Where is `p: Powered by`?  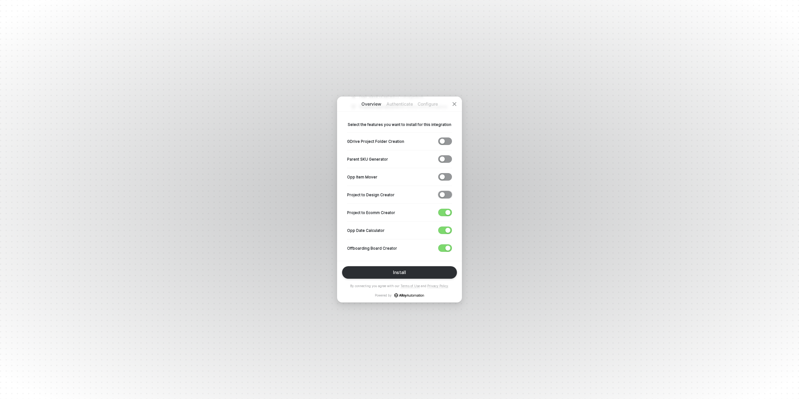 p: Powered by is located at coordinates (400, 295).